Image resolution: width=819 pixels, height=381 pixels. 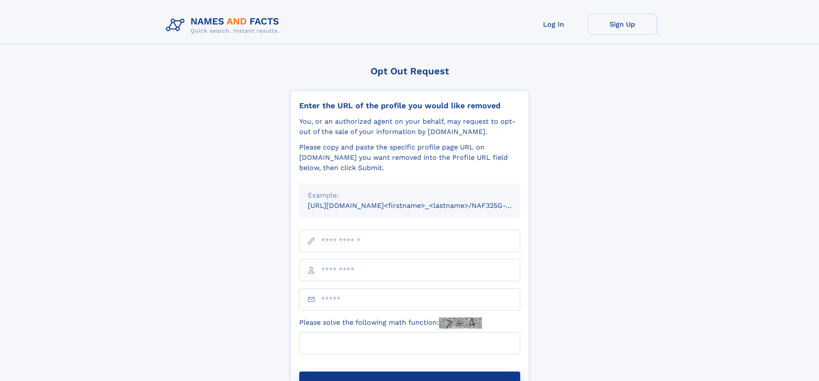 What do you see at coordinates (225, 25) in the screenshot?
I see `img: Logo Names and Facts` at bounding box center [225, 25].